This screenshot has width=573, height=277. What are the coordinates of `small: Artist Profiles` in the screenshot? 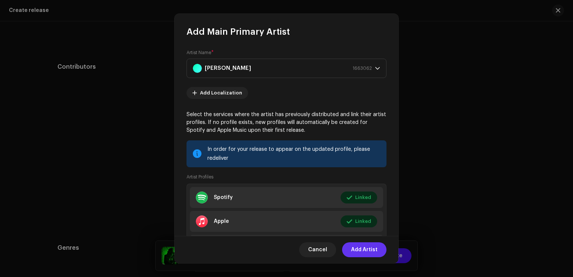 It's located at (200, 177).